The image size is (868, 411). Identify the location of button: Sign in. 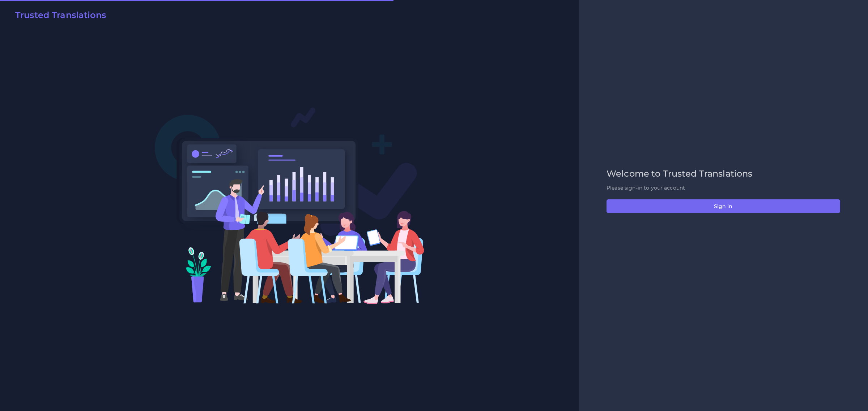
(724, 207).